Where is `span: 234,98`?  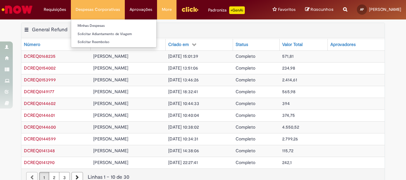 span: 234,98 is located at coordinates (288, 68).